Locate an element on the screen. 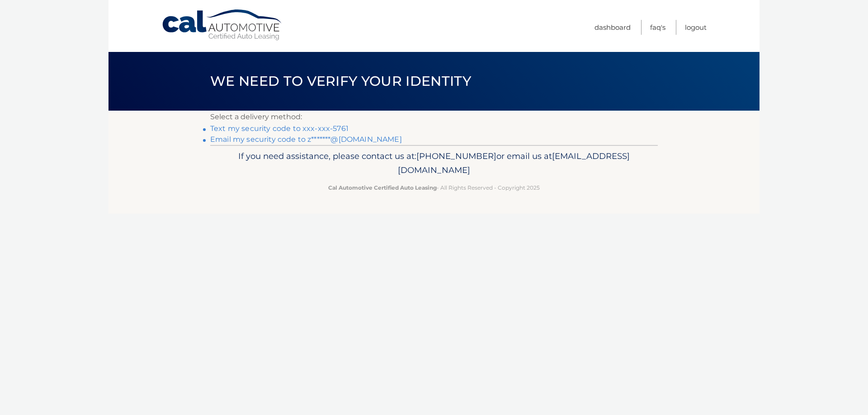  a: Cal Automotive is located at coordinates (222, 25).